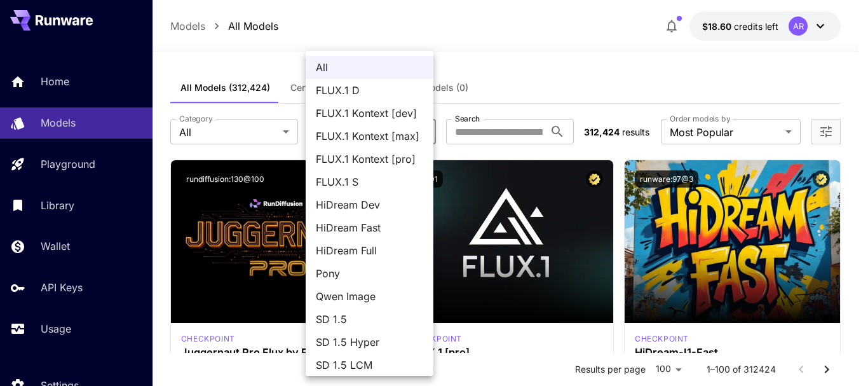  Describe the element at coordinates (369, 205) in the screenshot. I see `span: HiDream Dev` at that location.